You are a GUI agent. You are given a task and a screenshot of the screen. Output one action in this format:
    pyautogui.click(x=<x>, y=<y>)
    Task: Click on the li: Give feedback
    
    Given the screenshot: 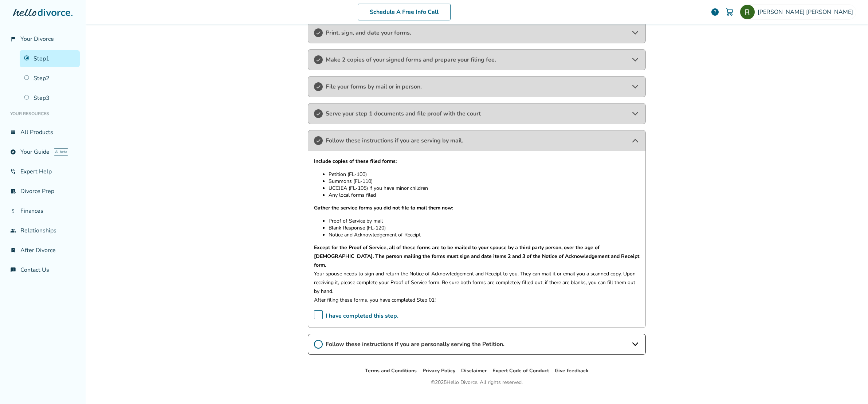 What is the action you would take?
    pyautogui.click(x=572, y=371)
    